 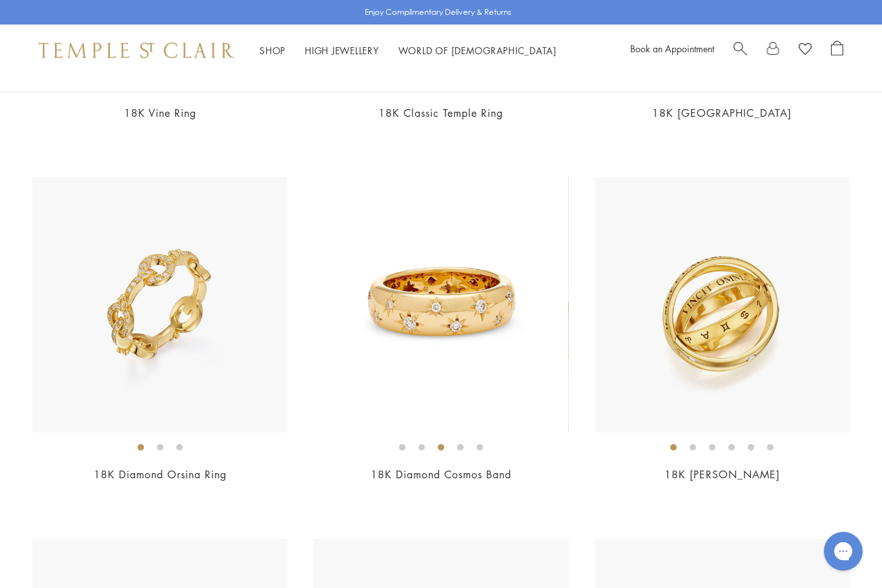 What do you see at coordinates (805, 51) in the screenshot?
I see `a: View Wishlist` at bounding box center [805, 51].